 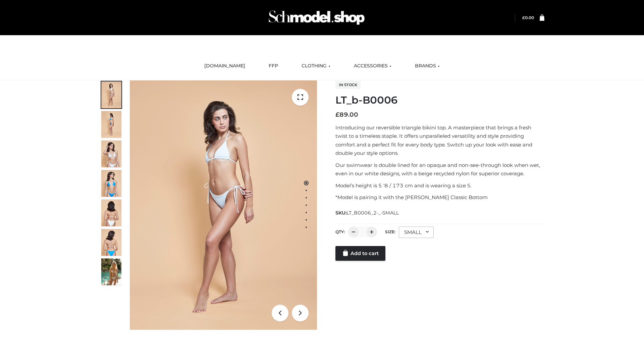 I want to click on span: SKU:, so click(x=367, y=213).